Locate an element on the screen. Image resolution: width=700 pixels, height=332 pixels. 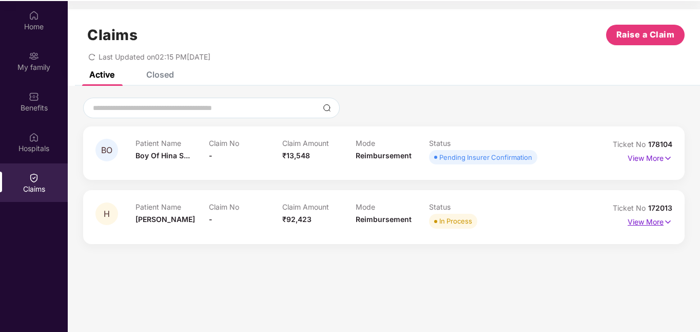
span: redo is located at coordinates (92, 56).